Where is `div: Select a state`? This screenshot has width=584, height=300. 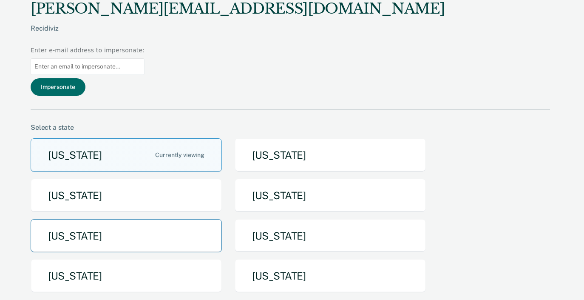 div: Select a state is located at coordinates (290, 127).